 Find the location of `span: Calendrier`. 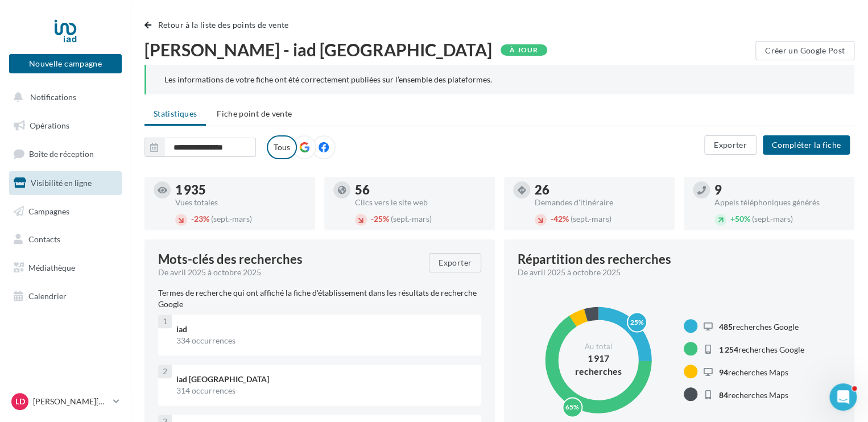

span: Calendrier is located at coordinates (47, 296).